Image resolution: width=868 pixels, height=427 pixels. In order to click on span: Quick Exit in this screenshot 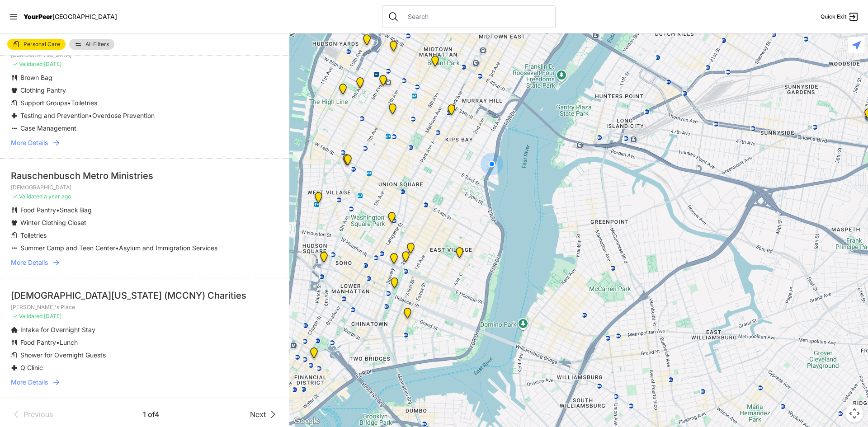, I will do `click(833, 17)`.